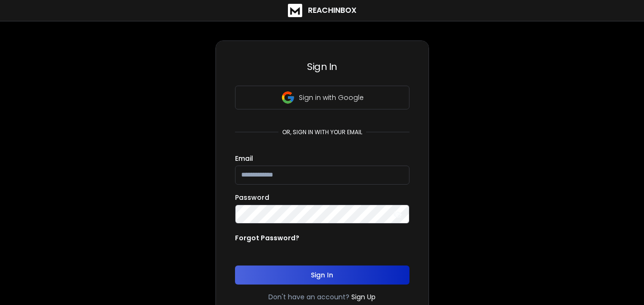  What do you see at coordinates (322, 11) in the screenshot?
I see `a: ReachInbox` at bounding box center [322, 11].